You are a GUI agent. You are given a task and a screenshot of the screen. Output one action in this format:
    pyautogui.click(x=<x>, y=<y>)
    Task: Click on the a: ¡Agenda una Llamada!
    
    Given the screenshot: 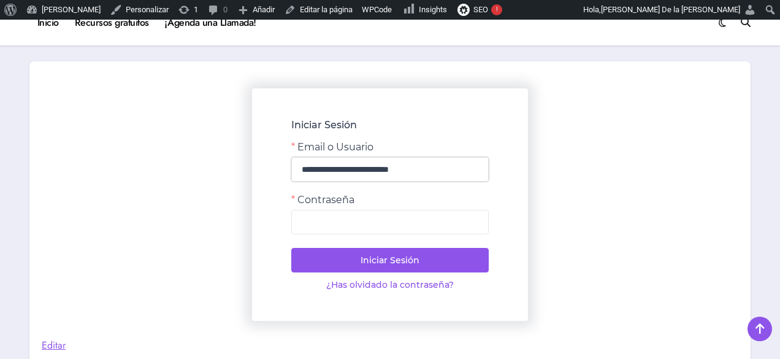 What is the action you would take?
    pyautogui.click(x=210, y=23)
    